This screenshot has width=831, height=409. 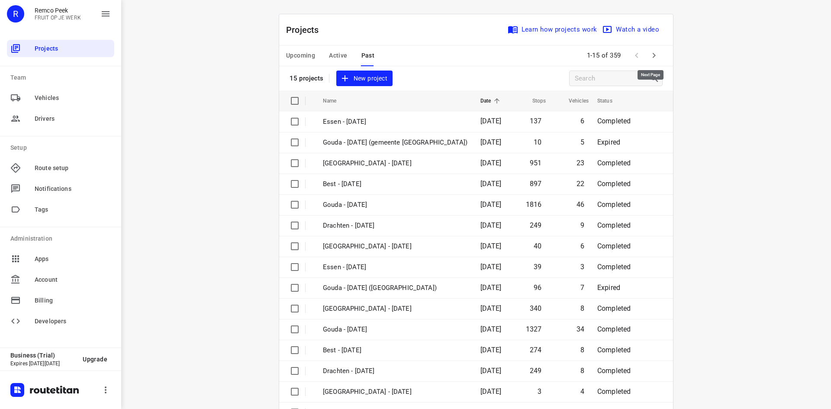 I want to click on p: Essen - Tuesday, so click(x=395, y=267).